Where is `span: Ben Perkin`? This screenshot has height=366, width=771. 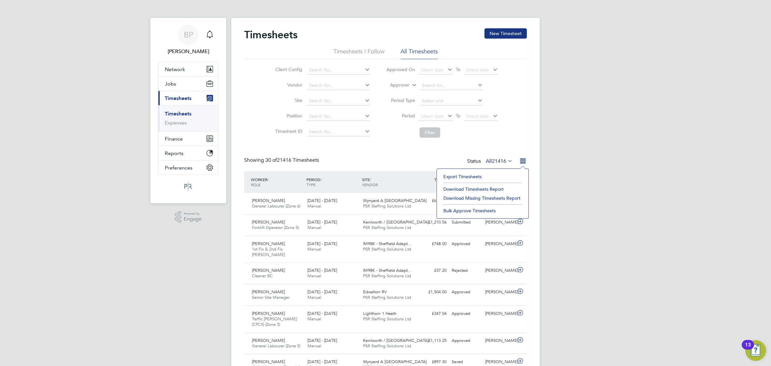 span: Ben Perkin is located at coordinates (188, 51).